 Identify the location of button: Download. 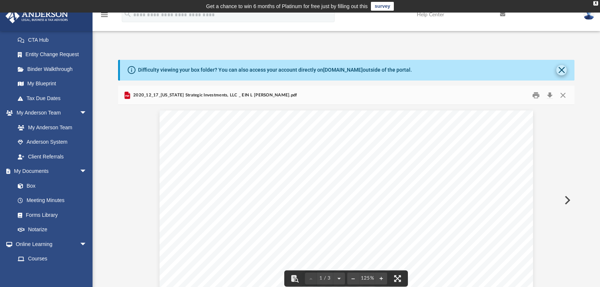
(550, 95).